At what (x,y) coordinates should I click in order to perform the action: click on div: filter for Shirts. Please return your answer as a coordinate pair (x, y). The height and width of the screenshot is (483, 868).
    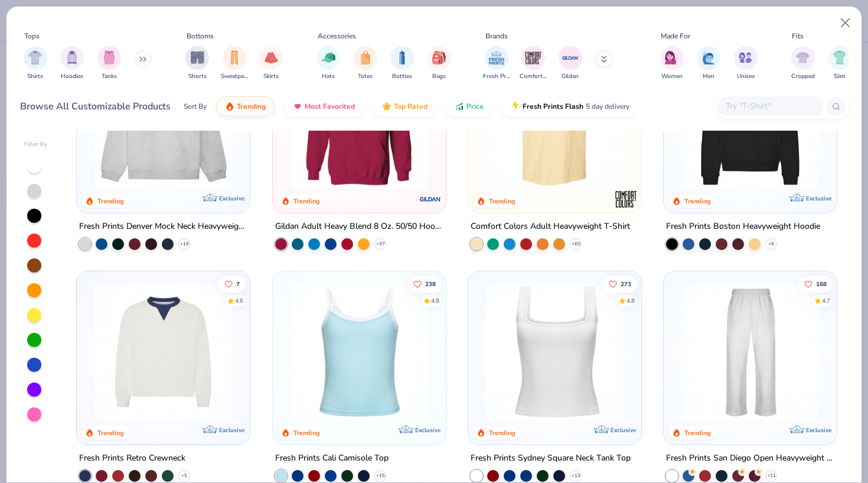
    Looking at the image, I should click on (36, 64).